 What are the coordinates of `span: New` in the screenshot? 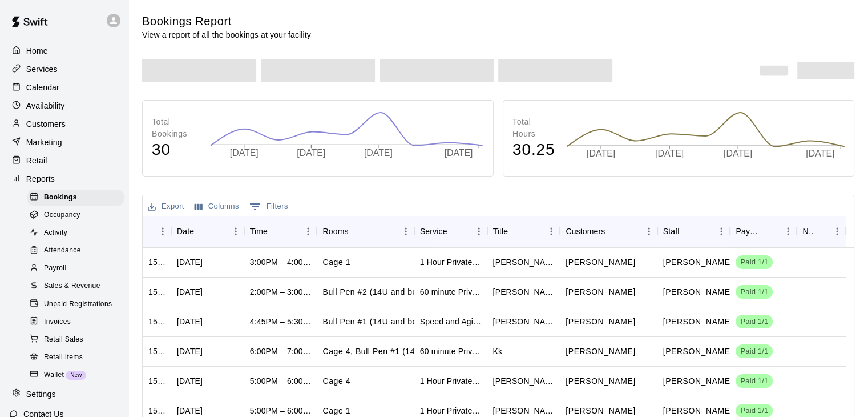 It's located at (76, 375).